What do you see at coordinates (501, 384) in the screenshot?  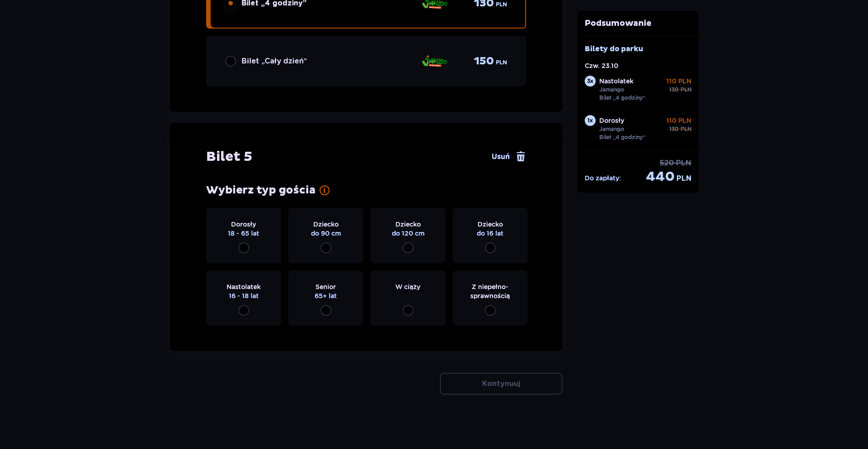 I see `button: Kontynuuj` at bounding box center [501, 384].